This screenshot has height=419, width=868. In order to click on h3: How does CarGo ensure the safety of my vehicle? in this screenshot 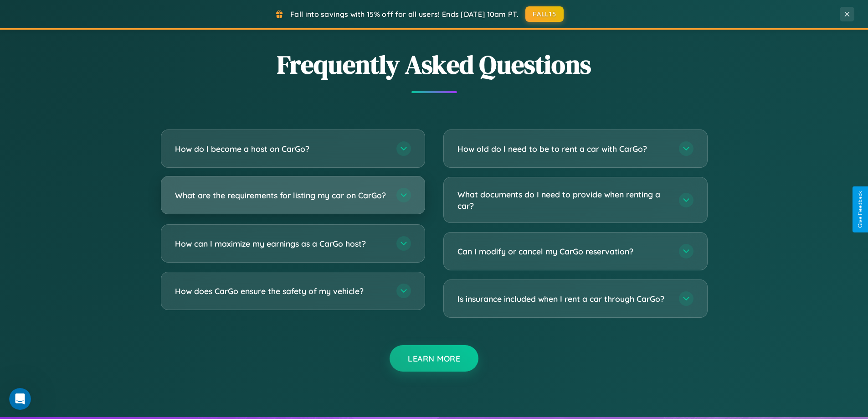, I will do `click(281, 291)`.